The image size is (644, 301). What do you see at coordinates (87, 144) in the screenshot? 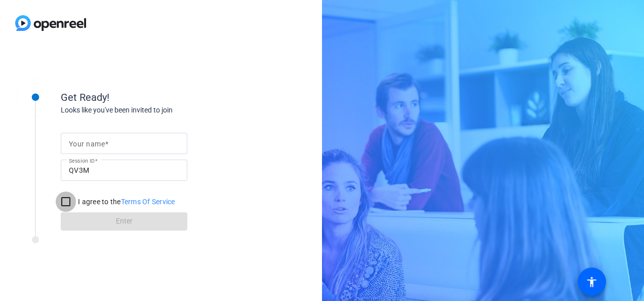
I see `mat-label: Your name` at bounding box center [87, 144].